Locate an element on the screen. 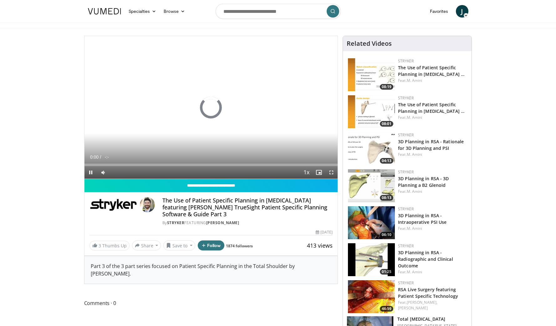 Image resolution: width=556 pixels, height=326 pixels. a: 08:13 is located at coordinates (372, 185).